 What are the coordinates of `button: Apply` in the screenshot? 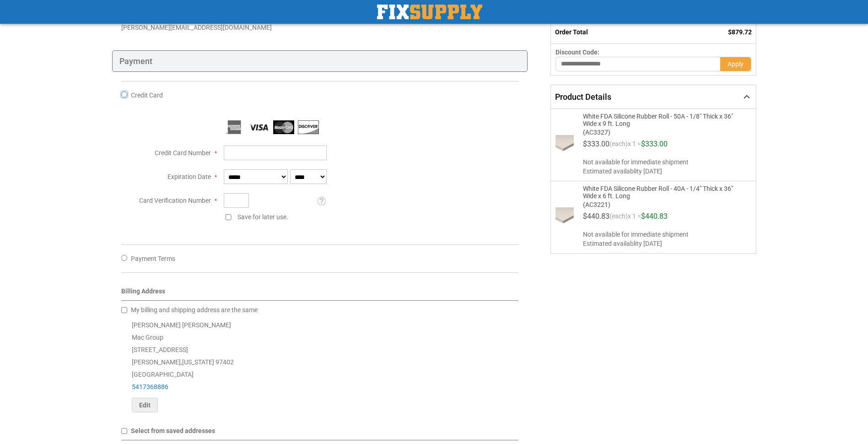 It's located at (736, 64).